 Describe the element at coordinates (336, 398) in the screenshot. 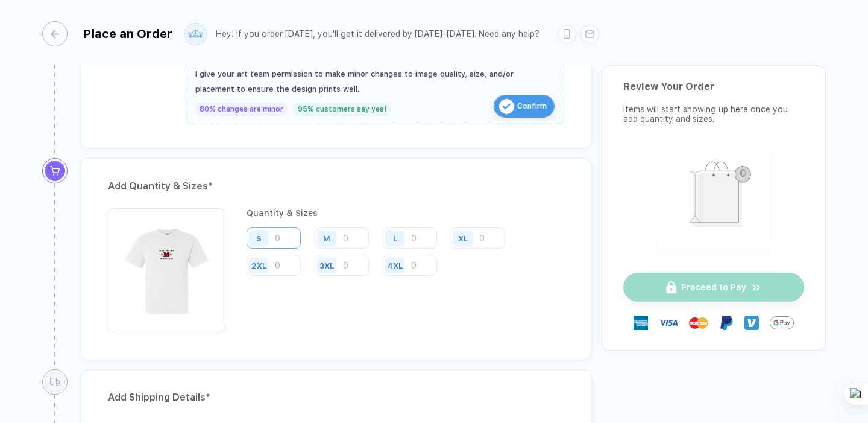

I see `div: Add Shipping Details` at that location.